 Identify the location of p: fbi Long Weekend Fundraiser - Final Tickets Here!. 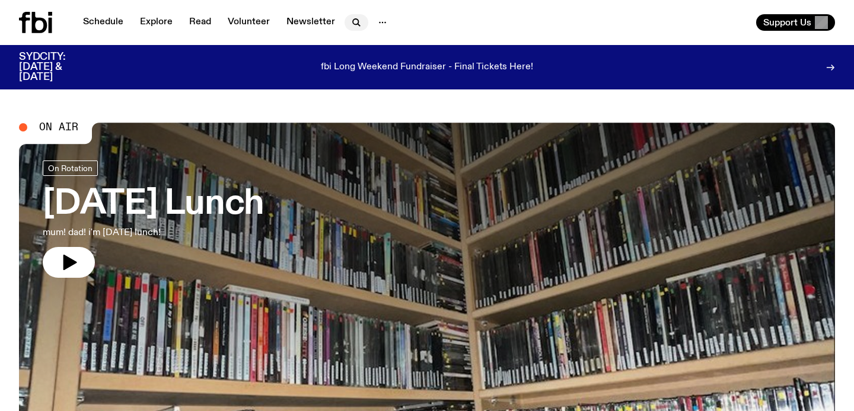
(427, 68).